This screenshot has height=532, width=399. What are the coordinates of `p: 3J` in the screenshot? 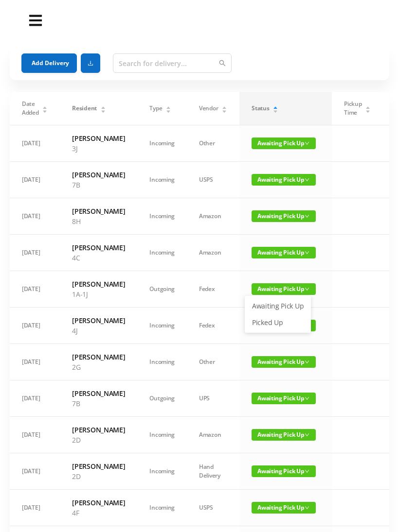 It's located at (98, 148).